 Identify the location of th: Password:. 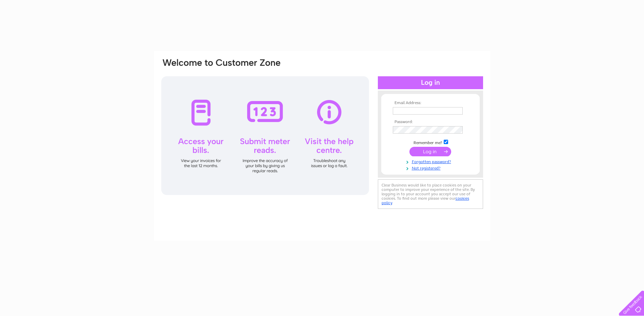
(430, 122).